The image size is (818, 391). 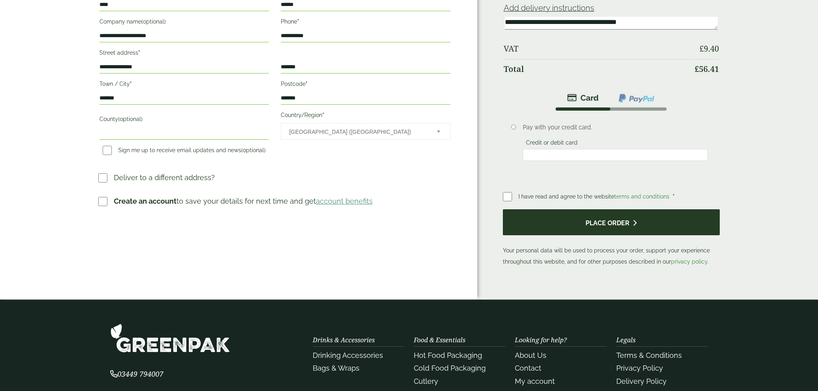 What do you see at coordinates (365, 85) in the screenshot?
I see `label: Postcode` at bounding box center [365, 85].